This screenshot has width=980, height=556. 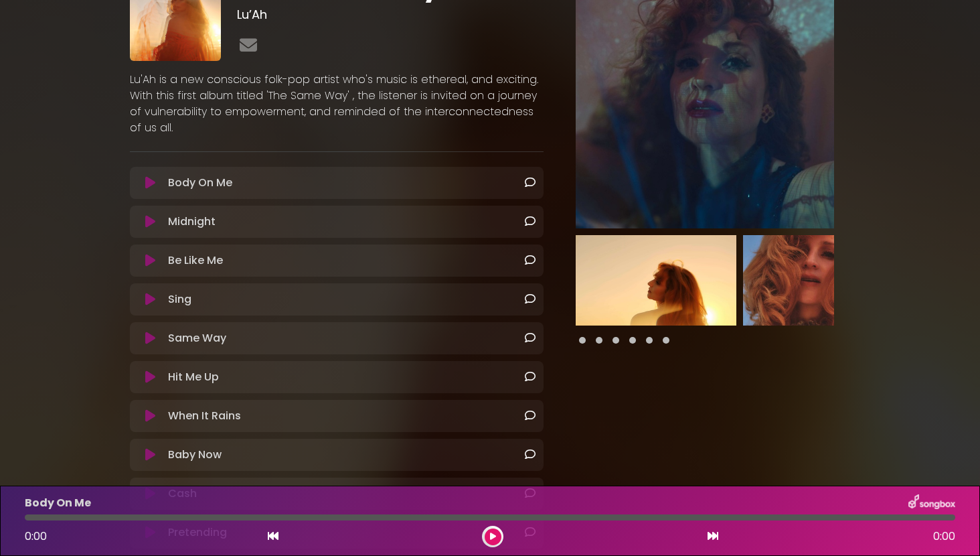 I want to click on h3: Lu’Ah, so click(x=389, y=14).